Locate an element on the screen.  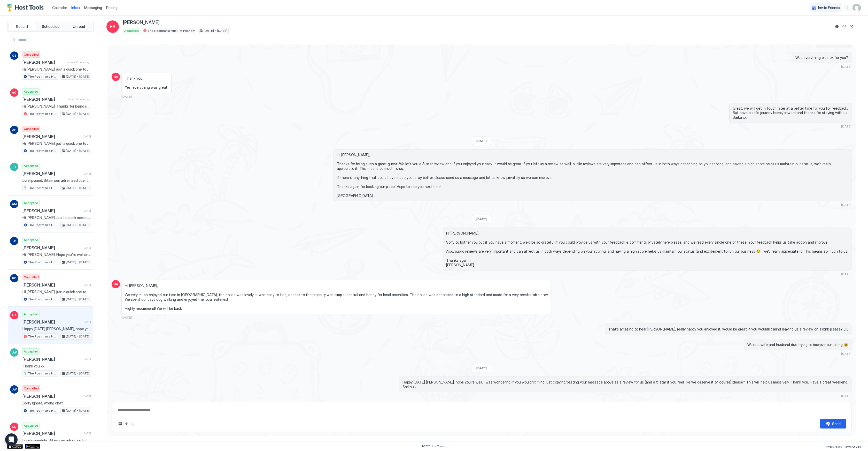
div: tab-group is located at coordinates (50, 27).